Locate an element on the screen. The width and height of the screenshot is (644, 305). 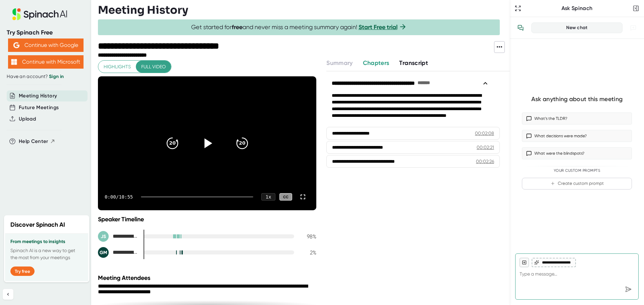
span: Upload is located at coordinates (27, 119).